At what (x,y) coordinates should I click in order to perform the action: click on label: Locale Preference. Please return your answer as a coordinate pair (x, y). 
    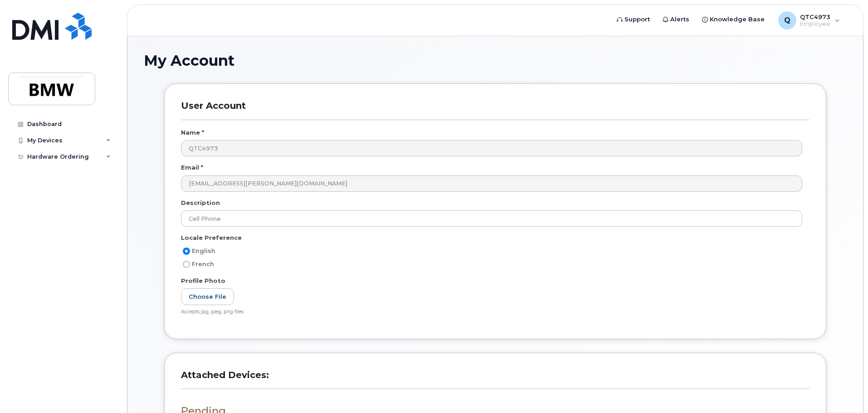
    Looking at the image, I should click on (211, 237).